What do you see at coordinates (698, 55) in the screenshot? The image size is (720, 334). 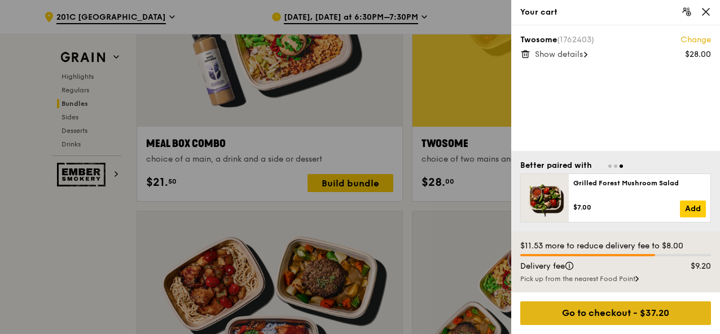 I see `div: $28.00` at bounding box center [698, 55].